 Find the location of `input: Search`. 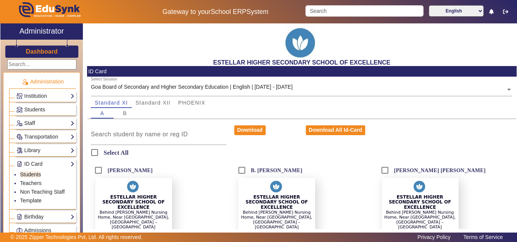

input: Search is located at coordinates (364, 11).